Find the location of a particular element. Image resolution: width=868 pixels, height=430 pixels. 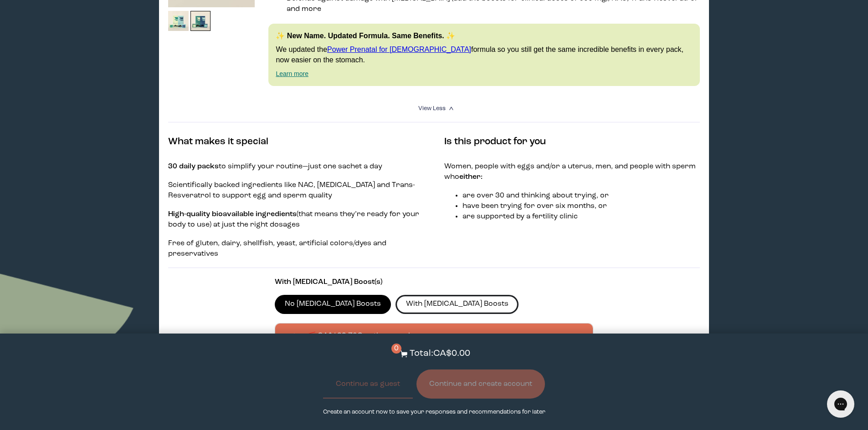

li: are supported by a fertility clinic is located at coordinates (581, 217).